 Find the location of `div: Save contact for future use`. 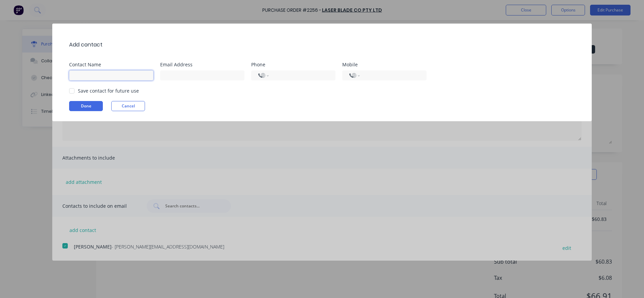

div: Save contact for future use is located at coordinates (108, 90).